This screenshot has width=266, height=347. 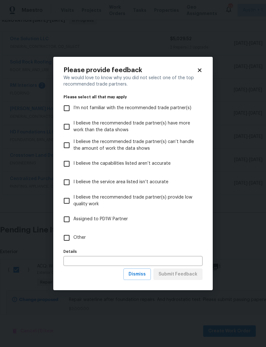 What do you see at coordinates (135, 201) in the screenshot?
I see `span: I believe the recommended trade partner(s) provide low quality work` at bounding box center [135, 201].